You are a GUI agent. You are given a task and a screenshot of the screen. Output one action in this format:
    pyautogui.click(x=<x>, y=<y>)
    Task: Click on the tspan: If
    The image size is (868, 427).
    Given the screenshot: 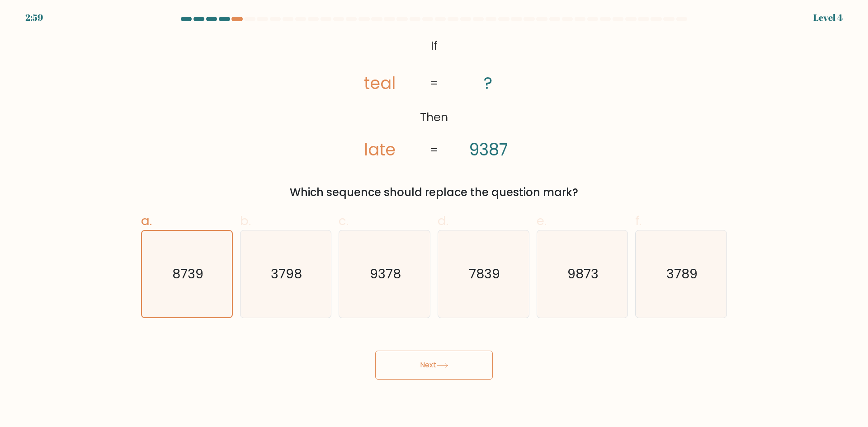 What is the action you would take?
    pyautogui.click(x=434, y=46)
    